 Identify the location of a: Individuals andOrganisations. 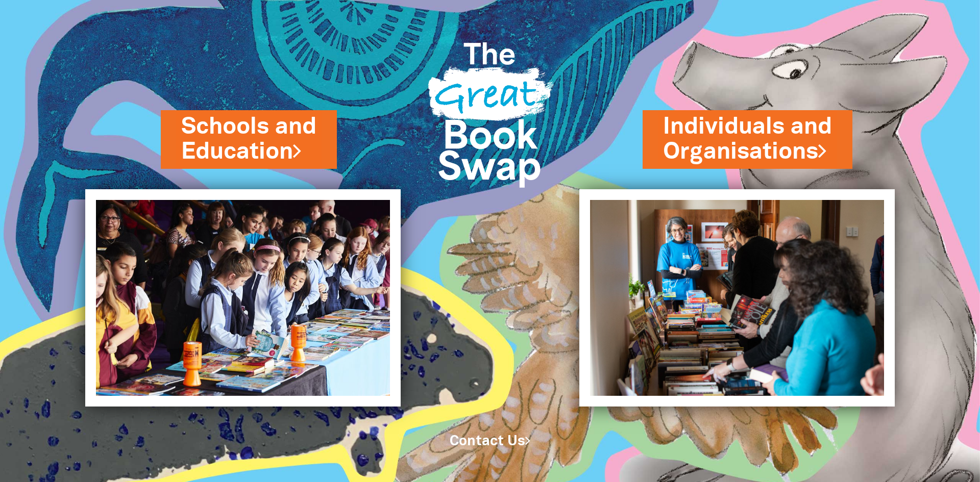
(747, 139).